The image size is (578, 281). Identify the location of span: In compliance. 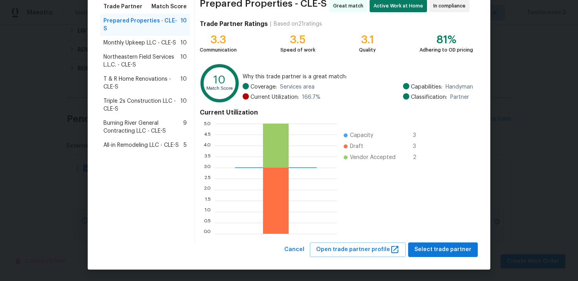
(451, 6).